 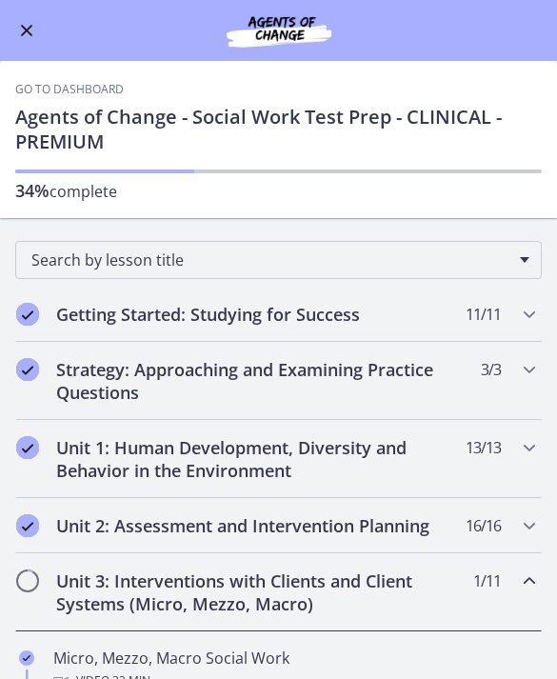 What do you see at coordinates (278, 260) in the screenshot?
I see `div: Search by lesson title` at bounding box center [278, 260].